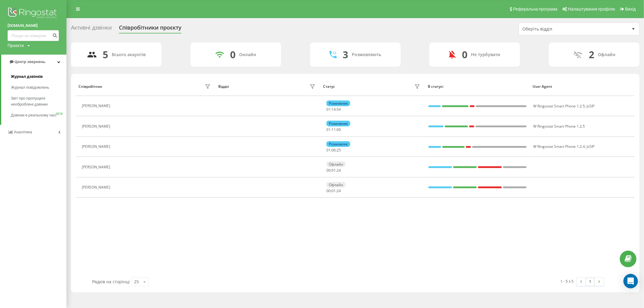 The height and width of the screenshot is (308, 644). I want to click on span: Рядків на сторінці, so click(111, 281).